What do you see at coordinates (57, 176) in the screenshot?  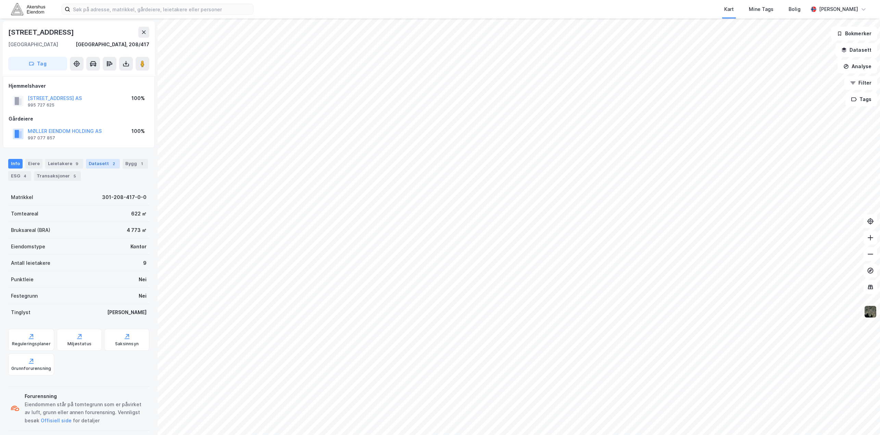 I see `div: Transaksjoner` at bounding box center [57, 176].